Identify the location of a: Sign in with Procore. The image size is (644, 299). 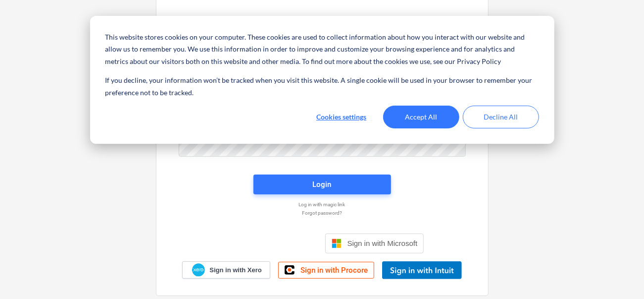
(326, 270).